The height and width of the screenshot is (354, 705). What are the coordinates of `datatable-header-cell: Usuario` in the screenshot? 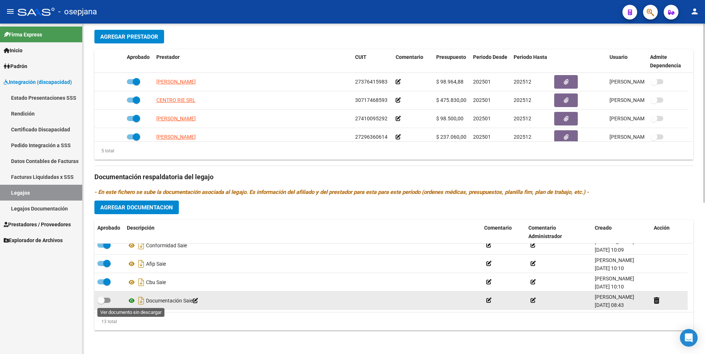 It's located at (626, 62).